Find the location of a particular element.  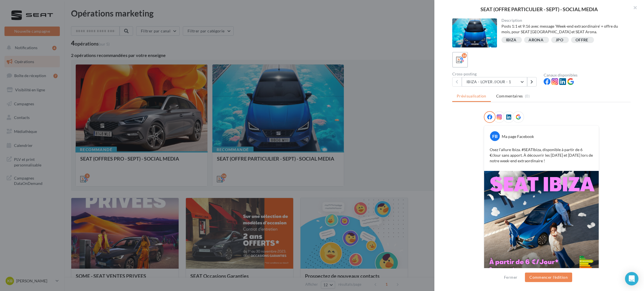

span: Commentaires is located at coordinates (509, 96).